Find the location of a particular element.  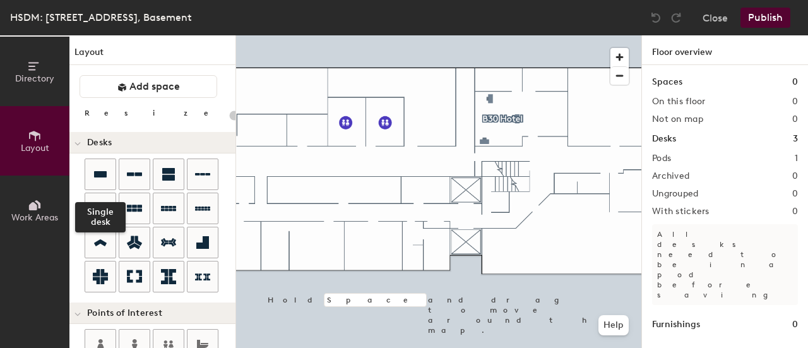

button: Publish is located at coordinates (765, 18).